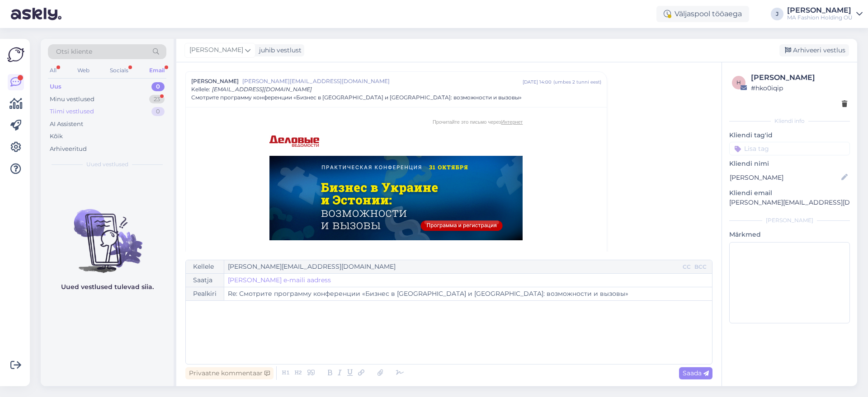 The image size is (868, 397). What do you see at coordinates (56, 136) in the screenshot?
I see `div: Kõik` at bounding box center [56, 136].